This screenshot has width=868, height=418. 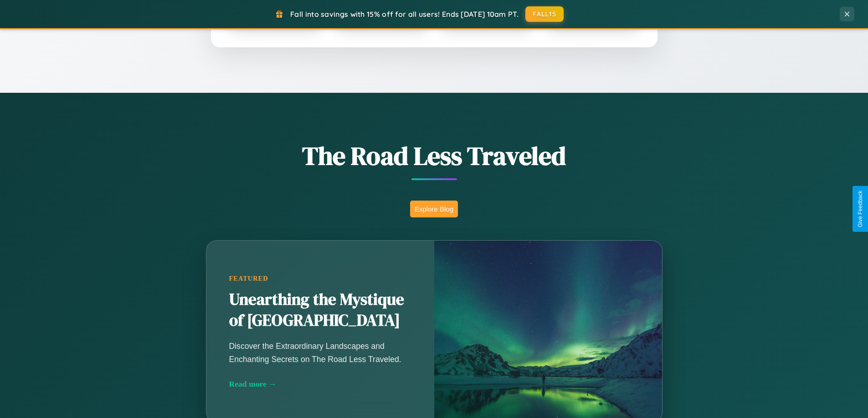 I want to click on h1: The Road Less Traveled, so click(x=434, y=155).